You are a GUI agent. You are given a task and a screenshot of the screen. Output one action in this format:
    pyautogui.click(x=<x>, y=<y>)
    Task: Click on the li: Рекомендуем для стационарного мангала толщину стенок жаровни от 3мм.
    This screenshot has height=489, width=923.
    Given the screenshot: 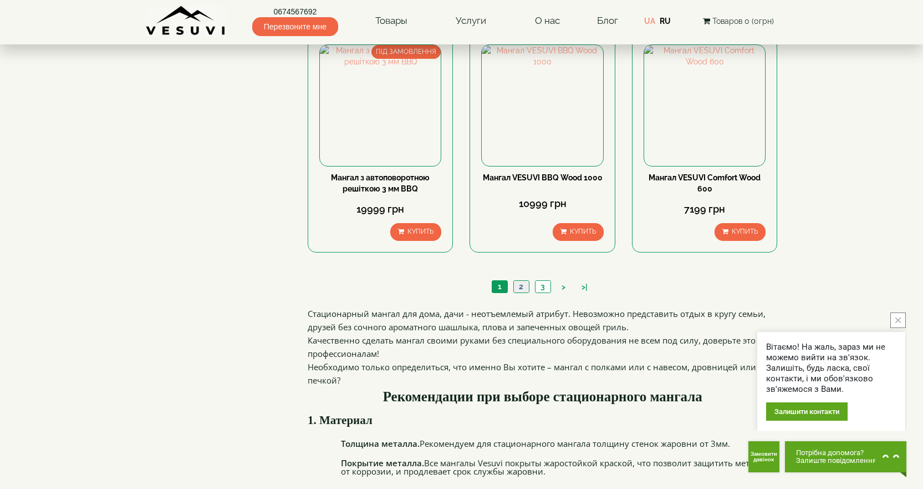 What is the action you would take?
    pyautogui.click(x=554, y=443)
    